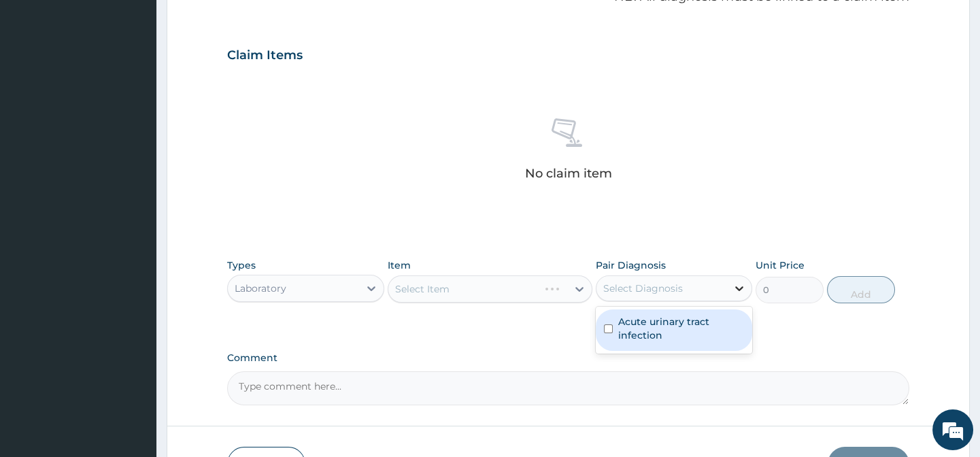  I want to click on p: No claim item, so click(568, 173).